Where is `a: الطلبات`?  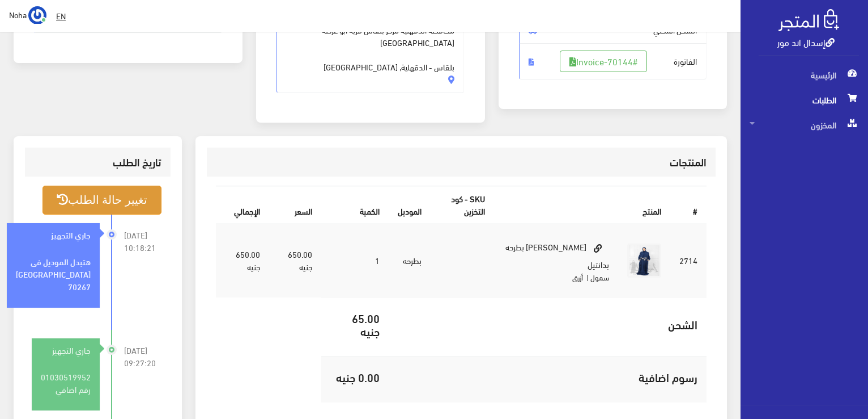 a: الطلبات is located at coordinates (805, 100).